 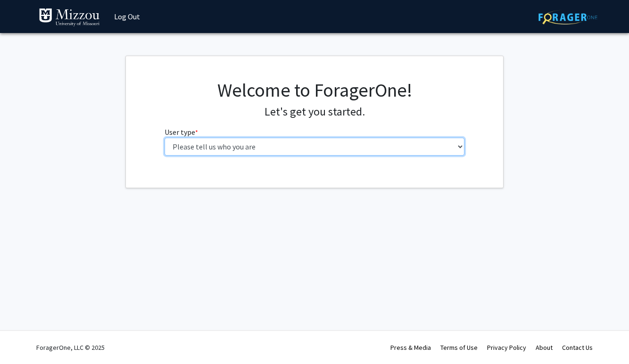 I want to click on div: ForagerOne, LLC © 2025, so click(x=70, y=347).